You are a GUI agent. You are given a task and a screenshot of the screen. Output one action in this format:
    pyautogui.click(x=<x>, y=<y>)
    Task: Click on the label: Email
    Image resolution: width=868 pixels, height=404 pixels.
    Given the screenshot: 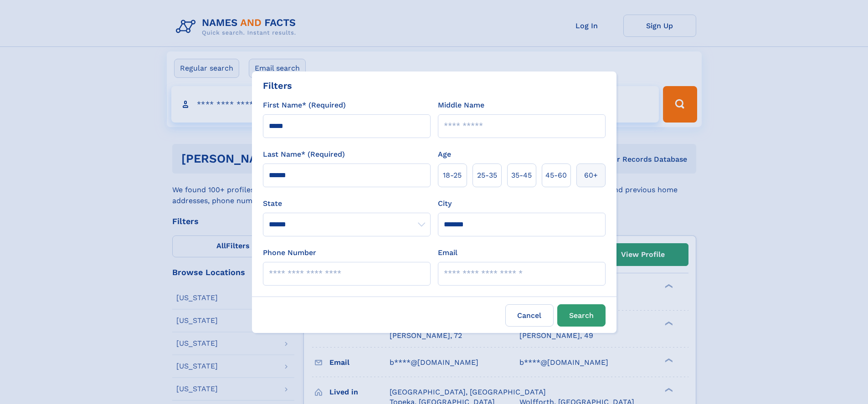 What is the action you would take?
    pyautogui.click(x=447, y=253)
    